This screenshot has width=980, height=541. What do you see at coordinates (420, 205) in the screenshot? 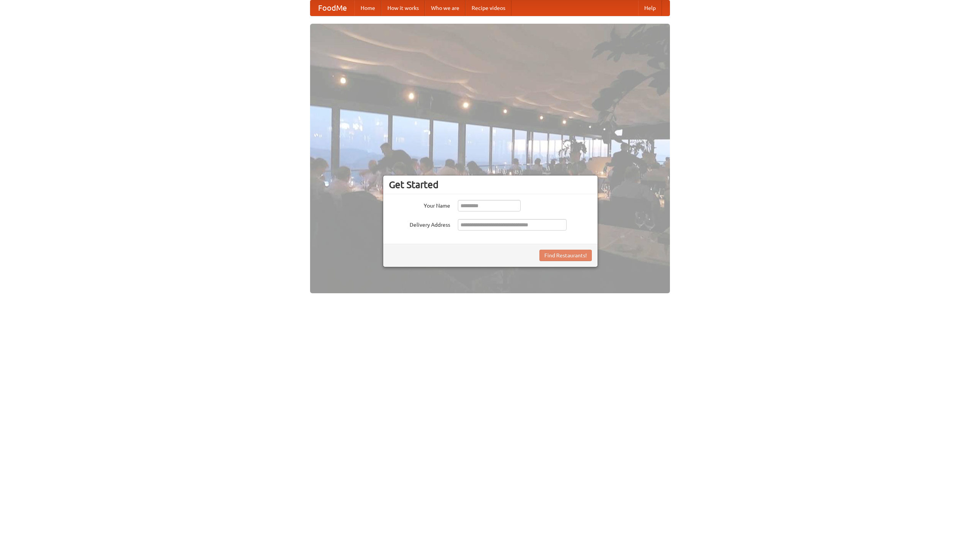
I see `label: Your Name` at bounding box center [420, 205].